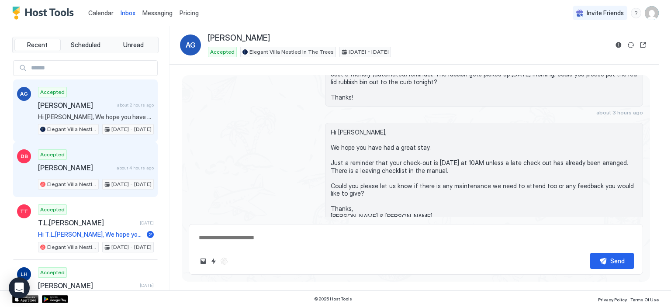 Image resolution: width=671 pixels, height=307 pixels. What do you see at coordinates (612, 261) in the screenshot?
I see `button: Send` at bounding box center [612, 261].